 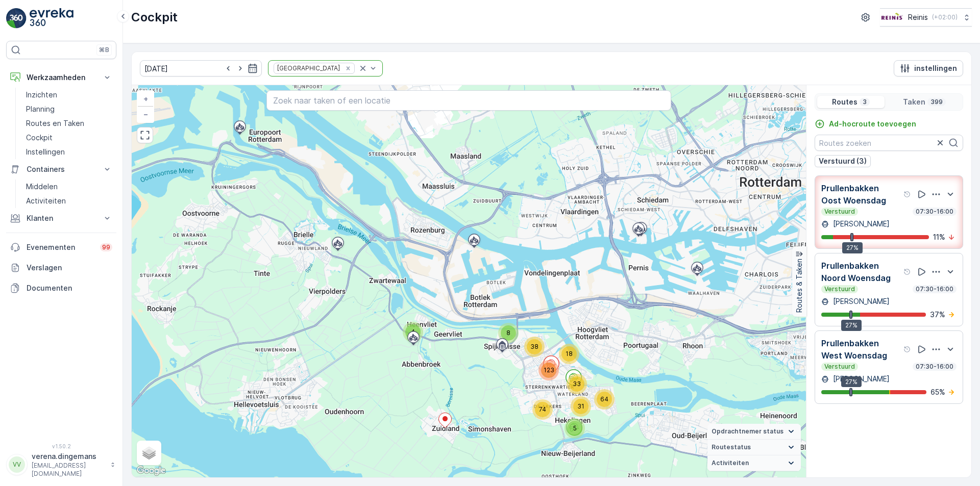 What do you see at coordinates (799, 286) in the screenshot?
I see `p: Routes & Taken` at bounding box center [799, 286].